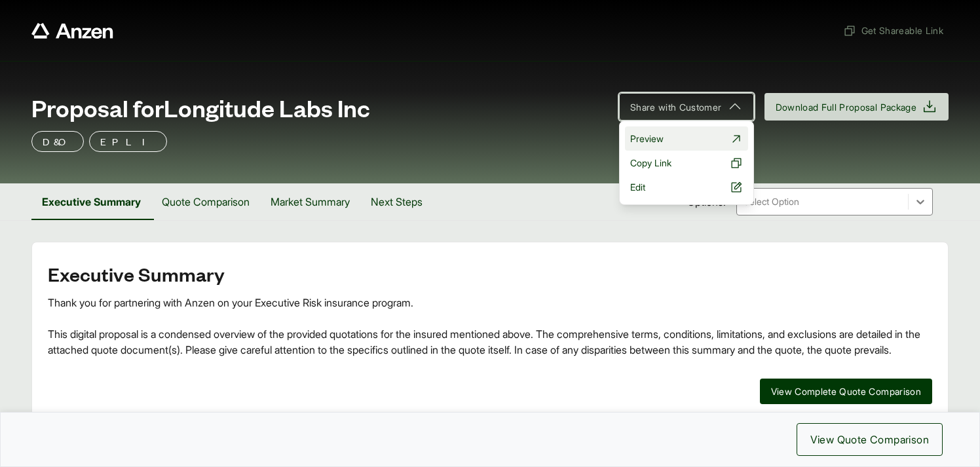 The height and width of the screenshot is (467, 980). I want to click on span: View Complete Quote Comparison, so click(846, 391).